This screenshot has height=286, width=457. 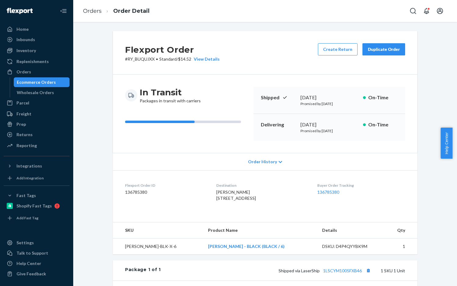 I want to click on div: Help Center, so click(x=29, y=264).